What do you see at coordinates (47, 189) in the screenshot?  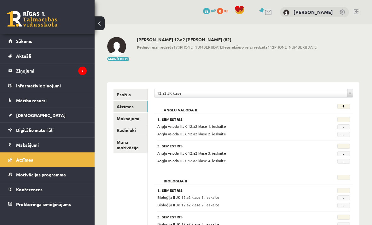 I see `a: Konferences` at bounding box center [47, 189].